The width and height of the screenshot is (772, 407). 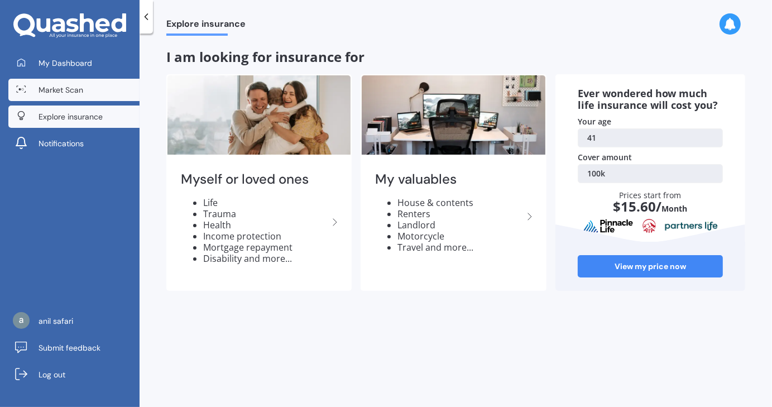 What do you see at coordinates (74, 63) in the screenshot?
I see `a: My Dashboard` at bounding box center [74, 63].